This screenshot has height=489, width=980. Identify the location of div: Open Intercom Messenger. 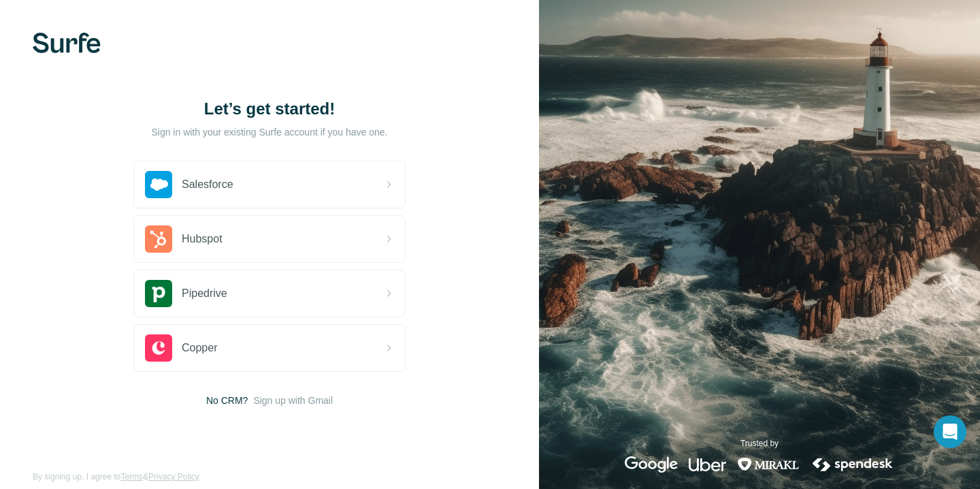
(950, 432).